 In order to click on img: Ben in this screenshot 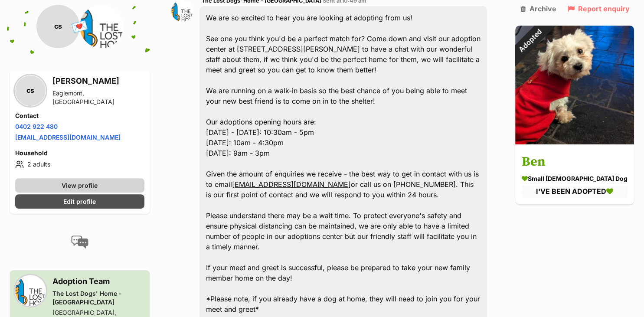, I will do `click(575, 85)`.